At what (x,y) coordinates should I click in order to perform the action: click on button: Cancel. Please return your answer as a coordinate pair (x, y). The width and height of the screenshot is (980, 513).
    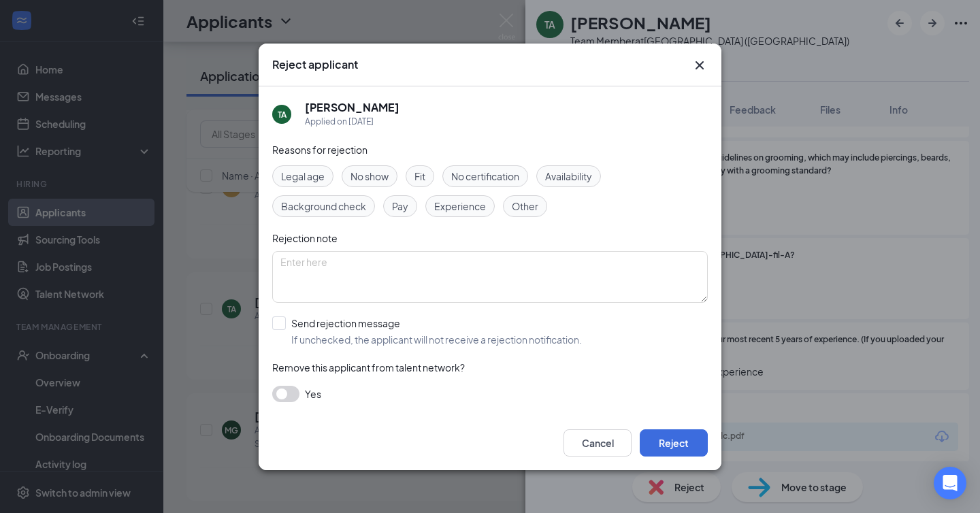
    Looking at the image, I should click on (598, 443).